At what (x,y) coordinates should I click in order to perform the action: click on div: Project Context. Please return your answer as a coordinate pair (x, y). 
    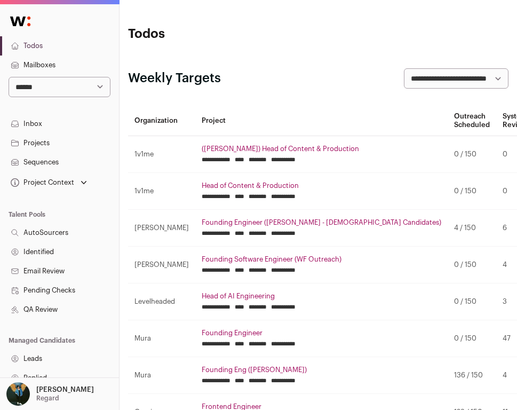
    Looking at the image, I should click on (41, 182).